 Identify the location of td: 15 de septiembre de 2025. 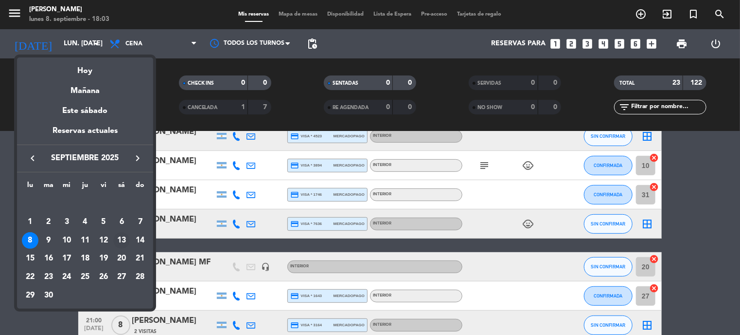
(30, 258).